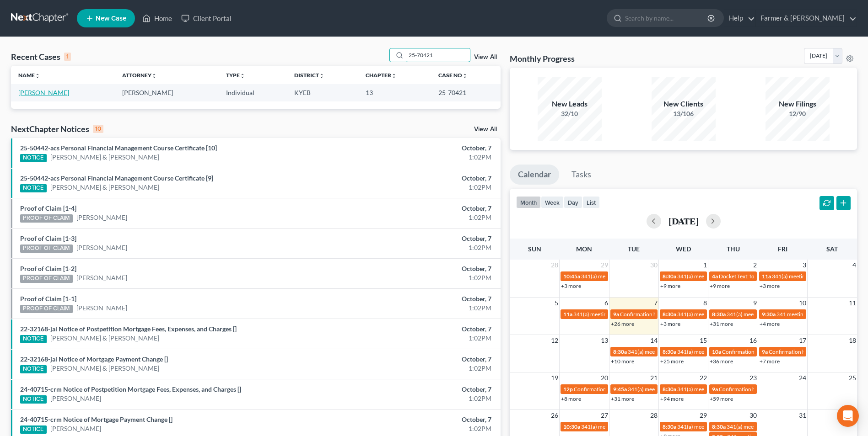  What do you see at coordinates (157, 18) in the screenshot?
I see `a: Home` at bounding box center [157, 18].